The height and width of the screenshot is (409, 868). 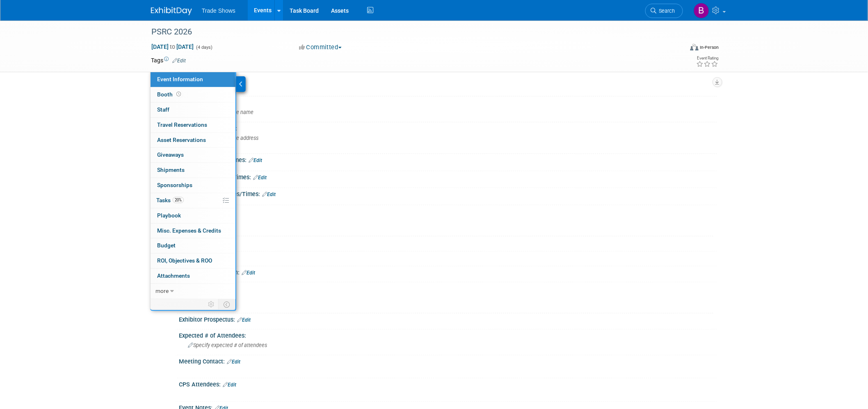 What do you see at coordinates (170, 170) in the screenshot?
I see `span: Shipments` at bounding box center [170, 170].